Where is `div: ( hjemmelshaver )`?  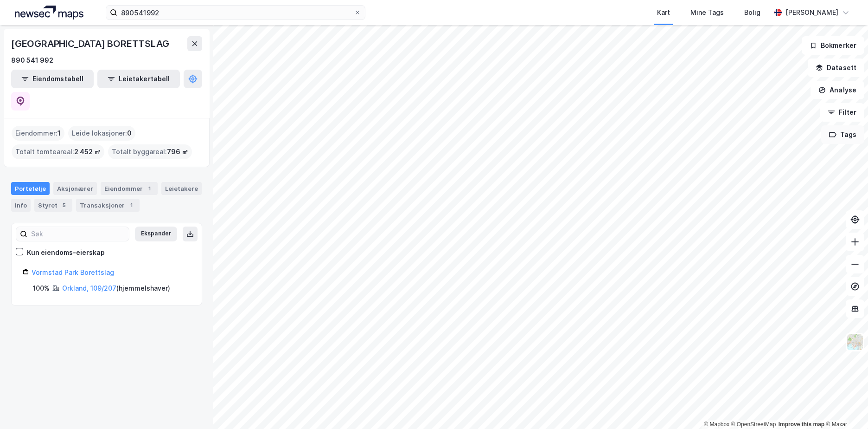 div: ( hjemmelshaver ) is located at coordinates (116, 288).